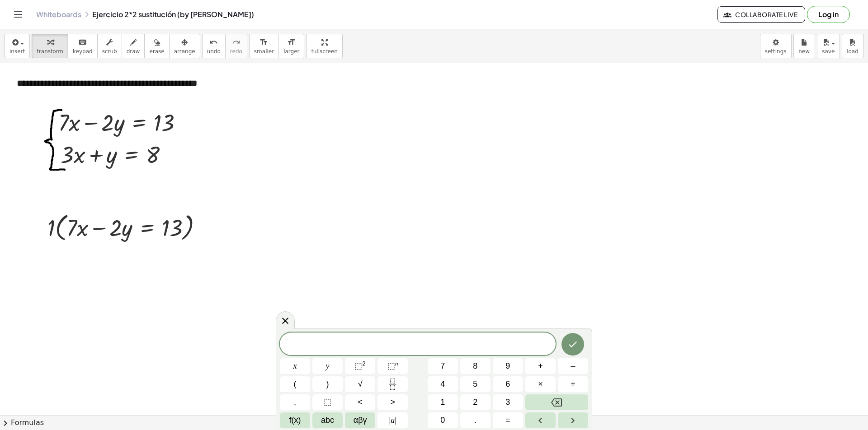 The image size is (868, 430). Describe the element at coordinates (214, 42) in the screenshot. I see `i: undo` at that location.